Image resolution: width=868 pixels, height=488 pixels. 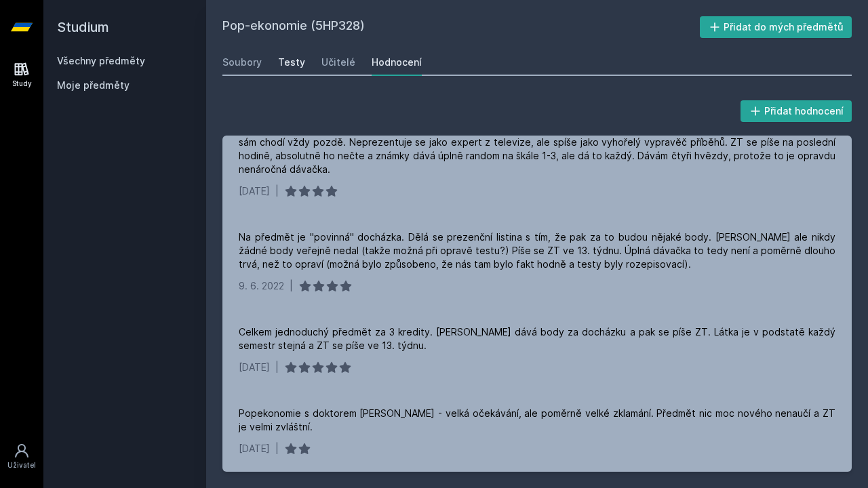 I want to click on div: 9. 6. 2022, so click(x=261, y=286).